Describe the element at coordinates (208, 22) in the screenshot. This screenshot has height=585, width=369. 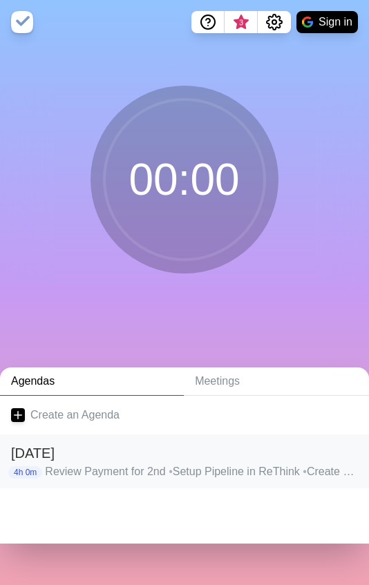
I see `button: Help` at that location.